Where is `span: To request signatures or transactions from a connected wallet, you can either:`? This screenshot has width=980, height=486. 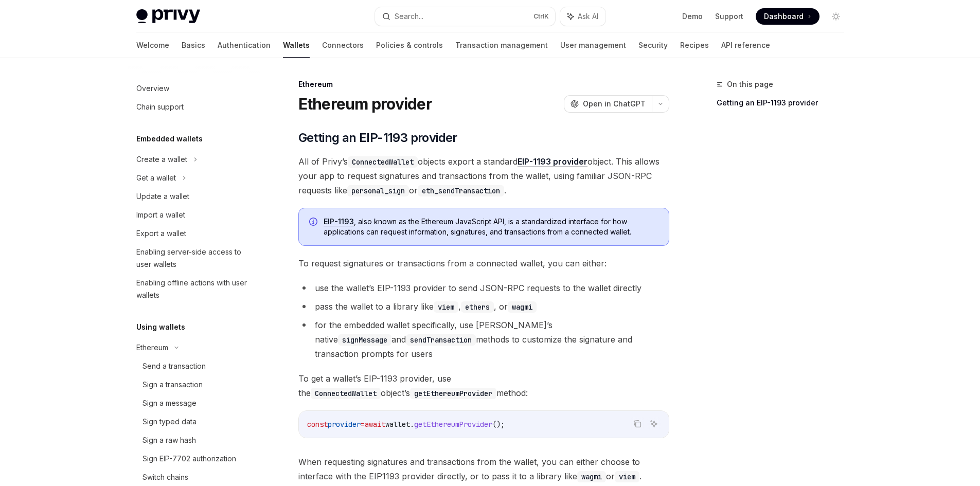 span: To request signatures or transactions from a connected wallet, you can either: is located at coordinates (484, 263).